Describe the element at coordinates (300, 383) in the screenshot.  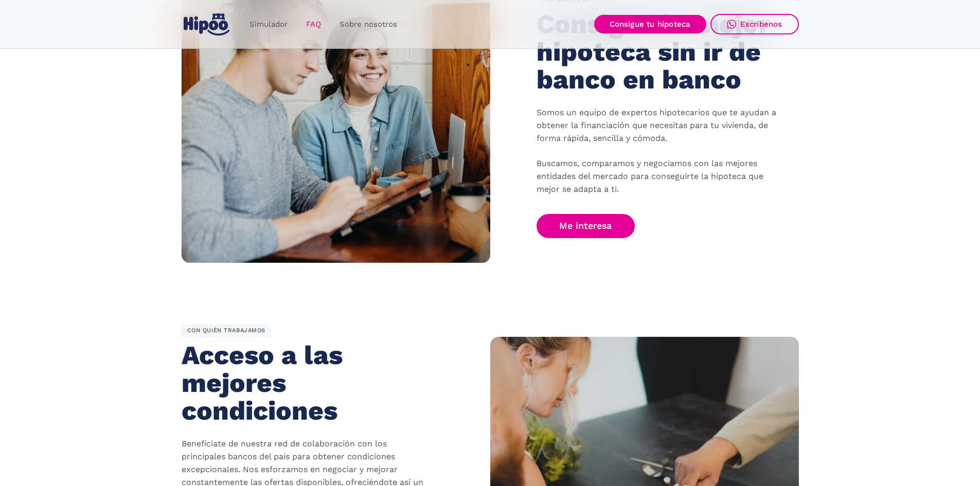
I see `h2: Acceso a las mejores condiciones` at that location.